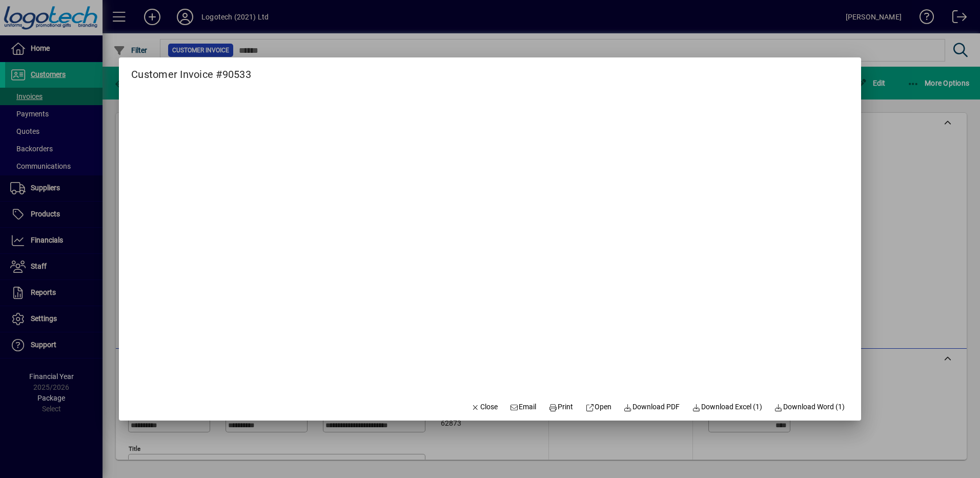  Describe the element at coordinates (727, 407) in the screenshot. I see `button: Download Excel (1)` at that location.